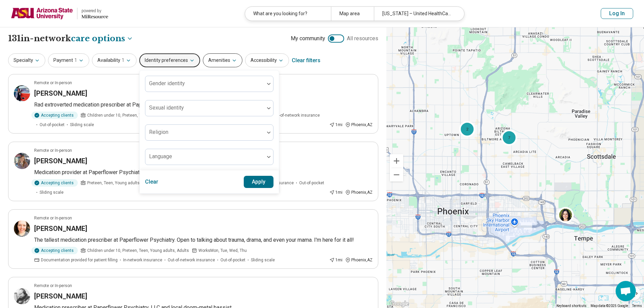  What do you see at coordinates (167, 108) in the screenshot?
I see `label: Sexual identity` at bounding box center [167, 108].